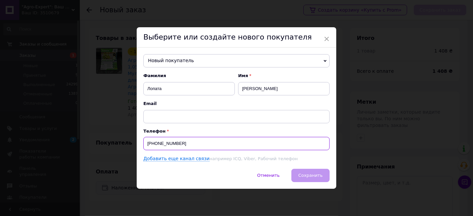 This screenshot has height=216, width=473. What do you see at coordinates (284, 76) in the screenshot?
I see `span: Имя` at bounding box center [284, 76].